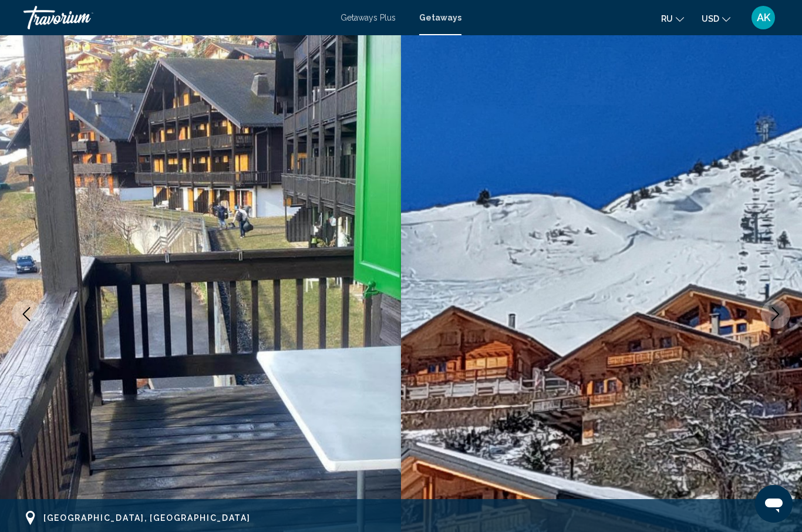 This screenshot has width=802, height=532. What do you see at coordinates (176, 18) in the screenshot?
I see `a: Travorium` at bounding box center [176, 18].